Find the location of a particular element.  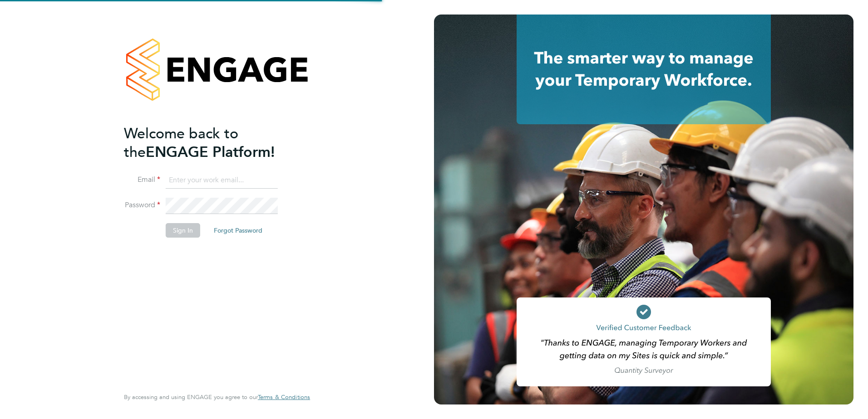

input: Enter your work email... is located at coordinates (221, 181).